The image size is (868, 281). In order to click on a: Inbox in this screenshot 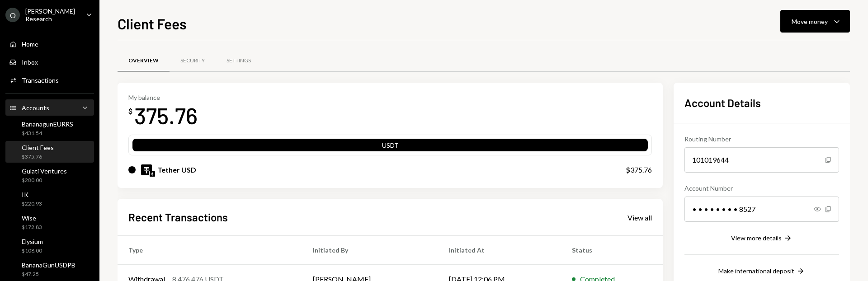, I will do `click(50, 62)`.